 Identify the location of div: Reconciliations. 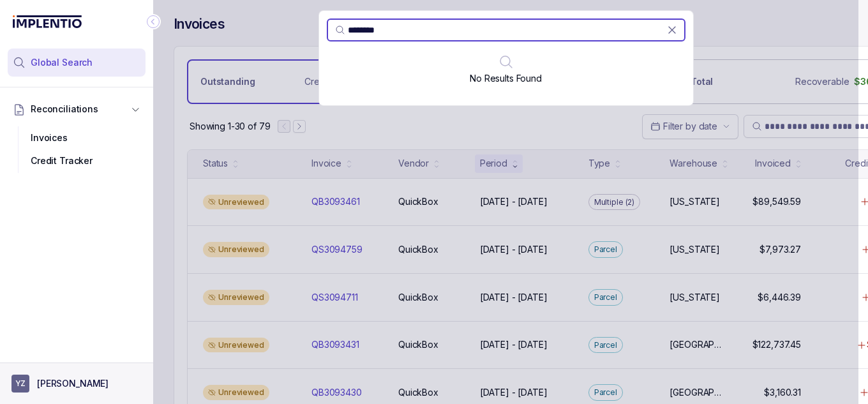
(77, 150).